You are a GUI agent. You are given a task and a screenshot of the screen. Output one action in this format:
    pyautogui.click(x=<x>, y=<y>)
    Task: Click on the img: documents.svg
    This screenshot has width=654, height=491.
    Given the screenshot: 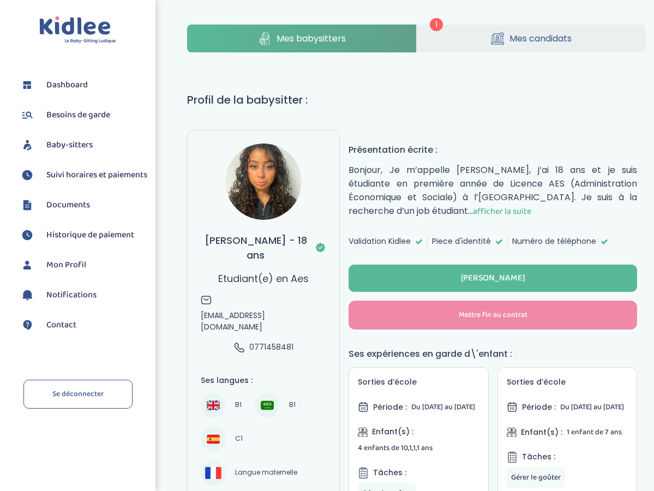 What is the action you would take?
    pyautogui.click(x=27, y=205)
    